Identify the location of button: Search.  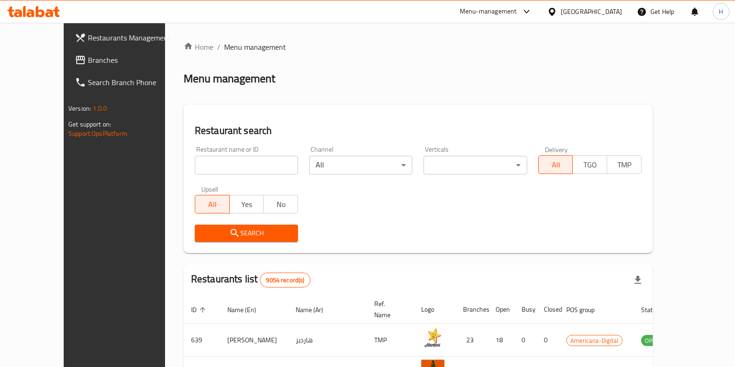
(246, 233).